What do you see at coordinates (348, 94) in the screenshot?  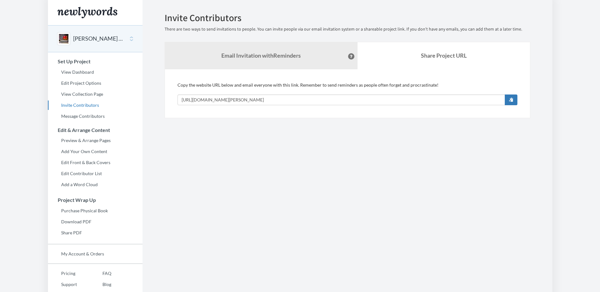 I see `div: Copy the website URL below and email everyone with this link. Remember to send reminders as peopl...` at bounding box center [348, 94].